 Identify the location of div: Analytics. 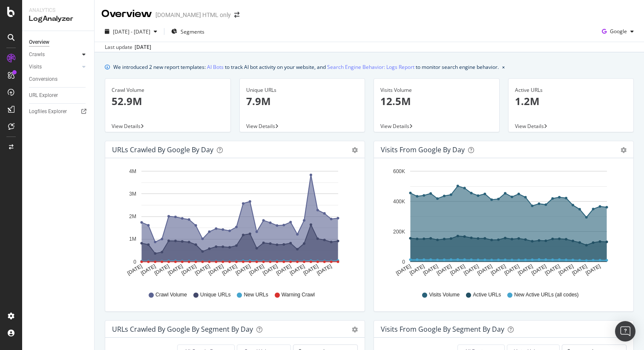
(58, 10).